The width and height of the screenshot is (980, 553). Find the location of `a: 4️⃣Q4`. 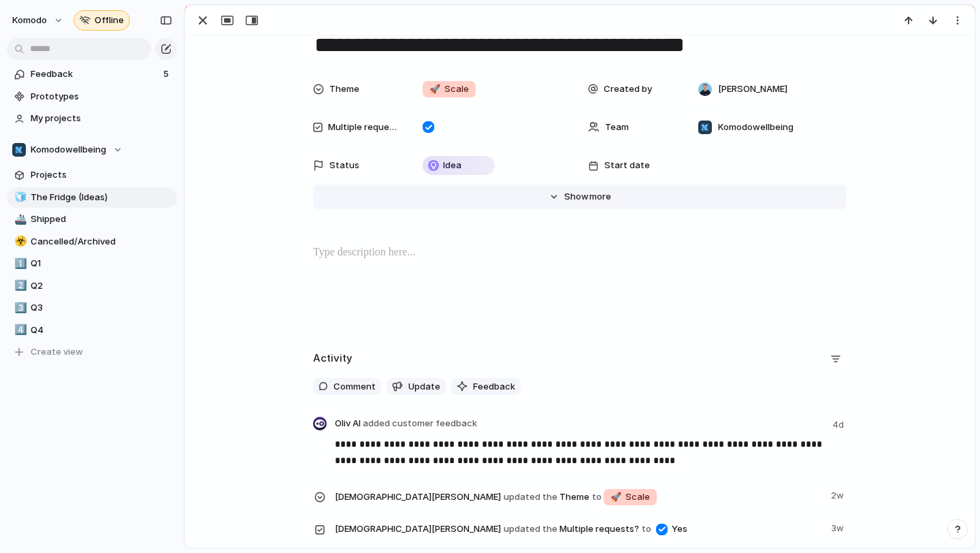

a: 4️⃣Q4 is located at coordinates (92, 330).